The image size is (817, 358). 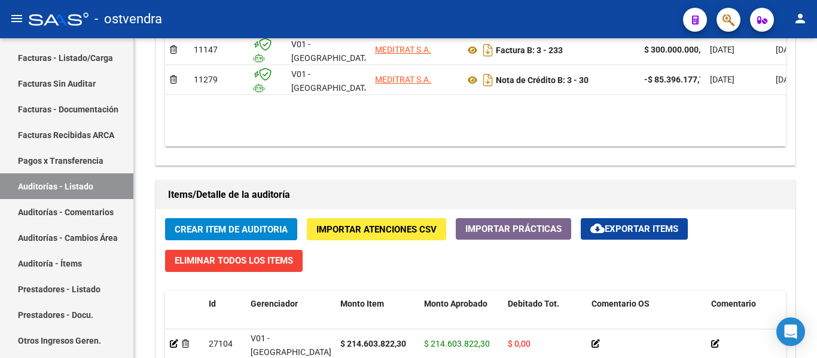 What do you see at coordinates (791, 332) in the screenshot?
I see `div: Open Intercom Messenger` at bounding box center [791, 332].